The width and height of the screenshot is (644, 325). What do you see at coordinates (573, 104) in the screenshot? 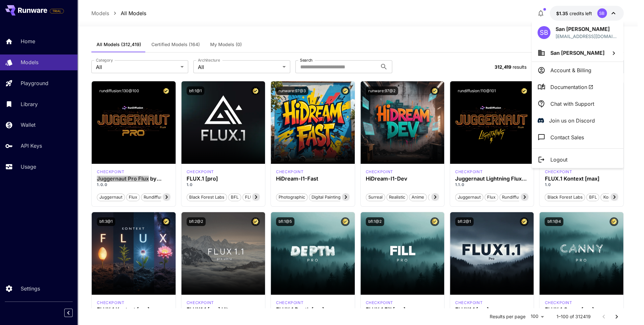
I see `p: Chat with Support` at bounding box center [573, 104].